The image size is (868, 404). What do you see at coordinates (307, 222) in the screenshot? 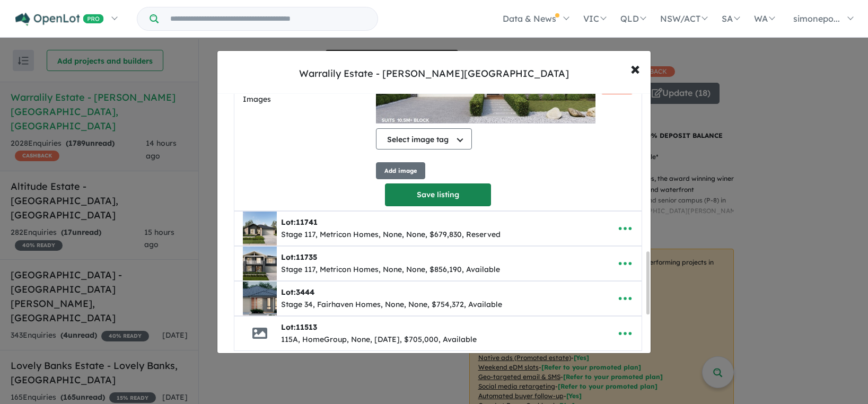
I see `span: 11741` at bounding box center [307, 222].